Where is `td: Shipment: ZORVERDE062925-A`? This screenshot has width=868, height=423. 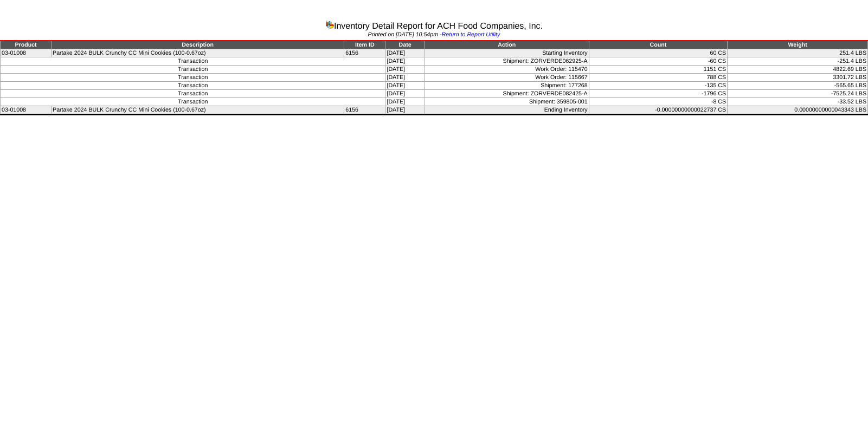
td: Shipment: ZORVERDE062925-A is located at coordinates (507, 61).